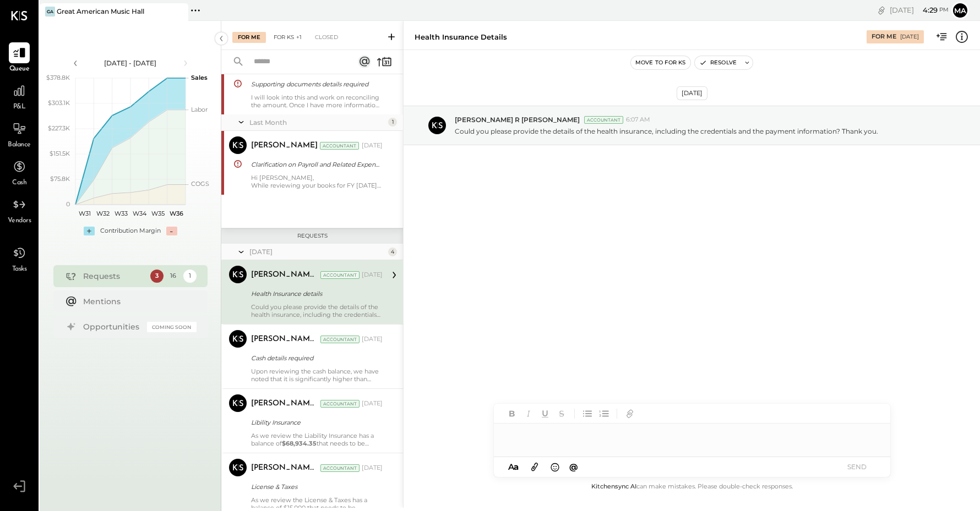  I want to click on div: Clarification on Payroll and Related Expenses, so click(315, 165).